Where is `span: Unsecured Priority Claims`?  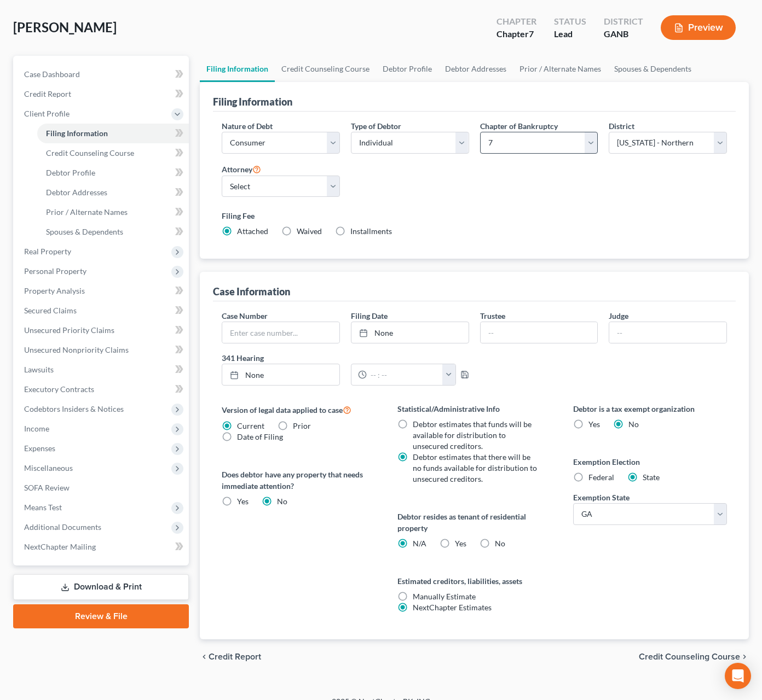
span: Unsecured Priority Claims is located at coordinates (68, 330).